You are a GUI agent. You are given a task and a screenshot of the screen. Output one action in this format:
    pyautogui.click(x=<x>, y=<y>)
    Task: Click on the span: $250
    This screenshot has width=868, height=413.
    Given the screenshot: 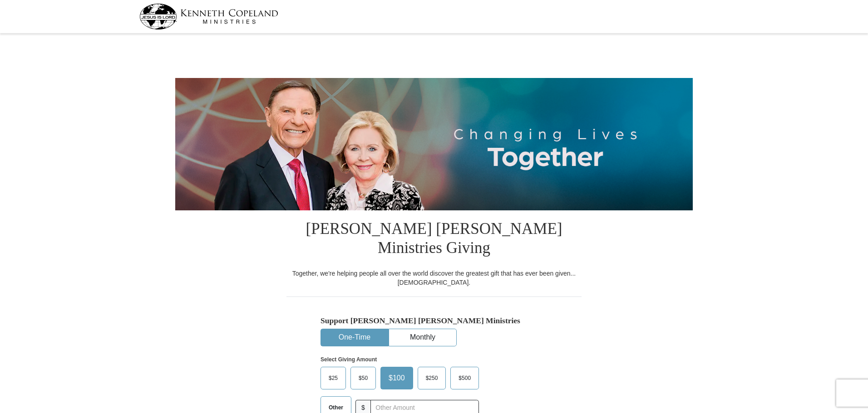 What is the action you would take?
    pyautogui.click(x=432, y=378)
    